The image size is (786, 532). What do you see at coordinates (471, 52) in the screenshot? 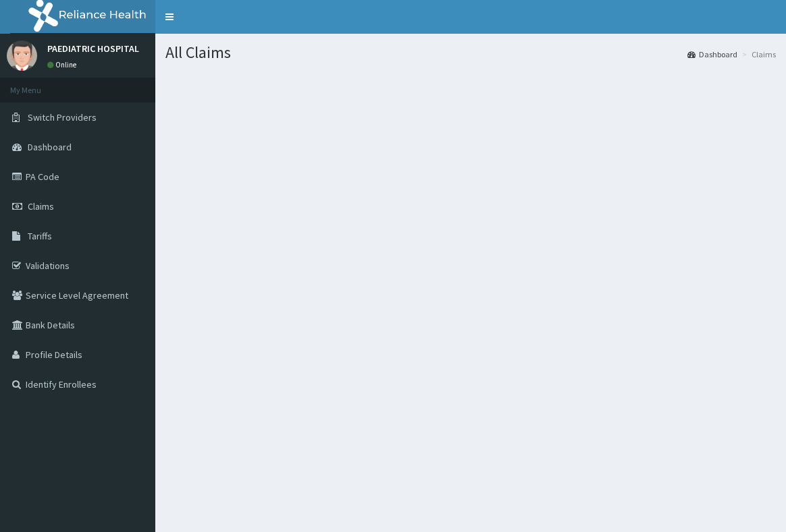
I see `h1: All Claims` at bounding box center [471, 52].